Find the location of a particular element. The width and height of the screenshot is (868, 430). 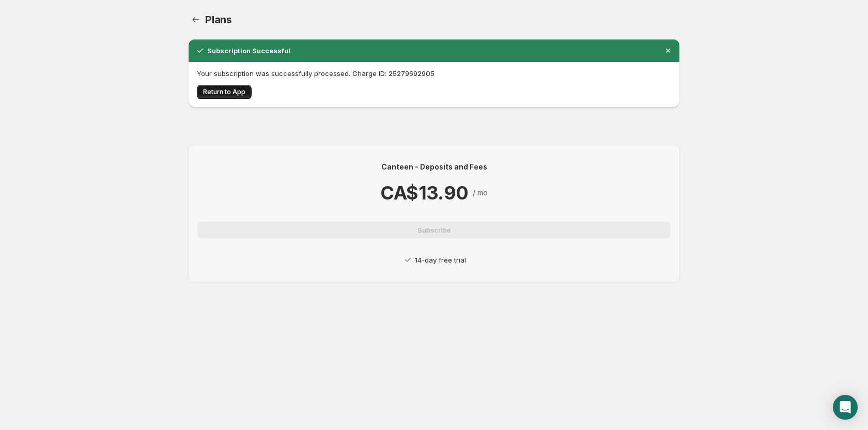

p: / mo is located at coordinates (480, 193).